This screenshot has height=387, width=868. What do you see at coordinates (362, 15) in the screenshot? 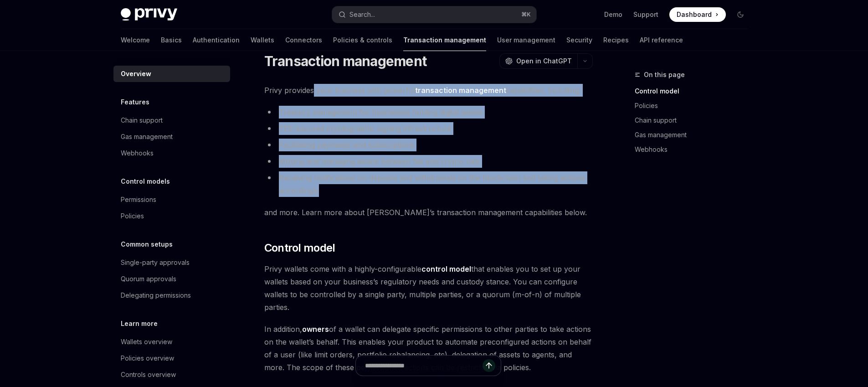
I see `div: Search...` at bounding box center [362, 15].